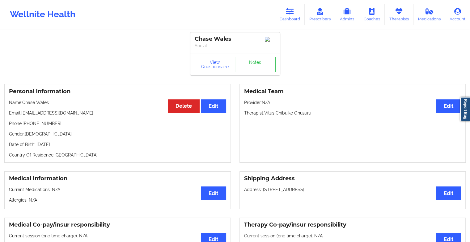  What do you see at coordinates (255, 65) in the screenshot?
I see `a: Notes` at bounding box center [255, 65].